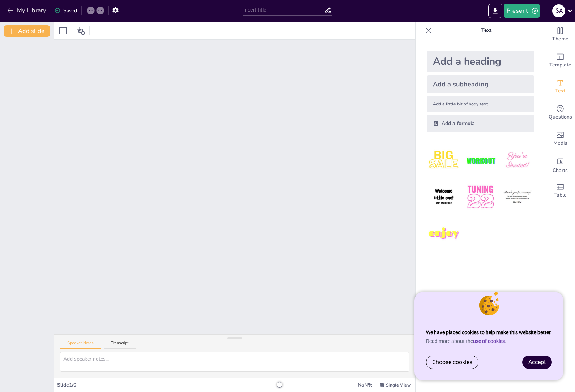 This screenshot has width=575, height=392. I want to click on div: Layout, so click(63, 31).